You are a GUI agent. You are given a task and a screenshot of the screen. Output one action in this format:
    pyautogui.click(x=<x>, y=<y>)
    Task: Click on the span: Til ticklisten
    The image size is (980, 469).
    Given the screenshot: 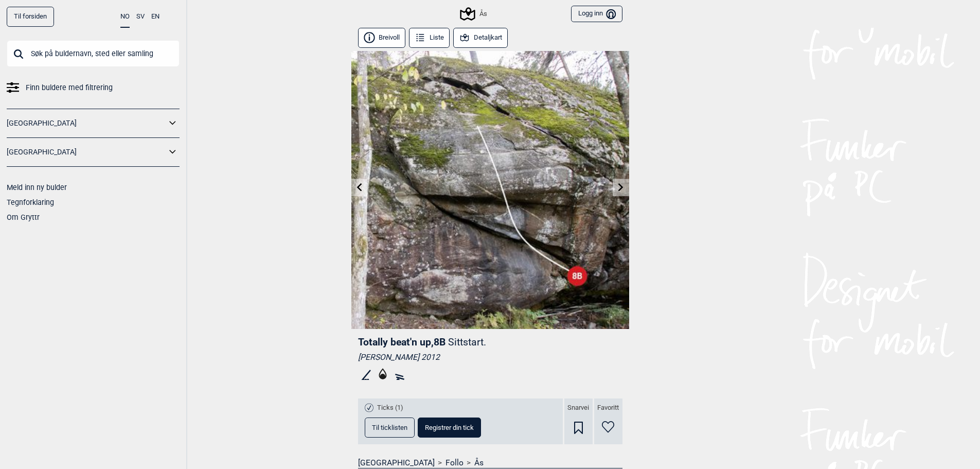 What is the action you would take?
    pyautogui.click(x=389, y=427)
    